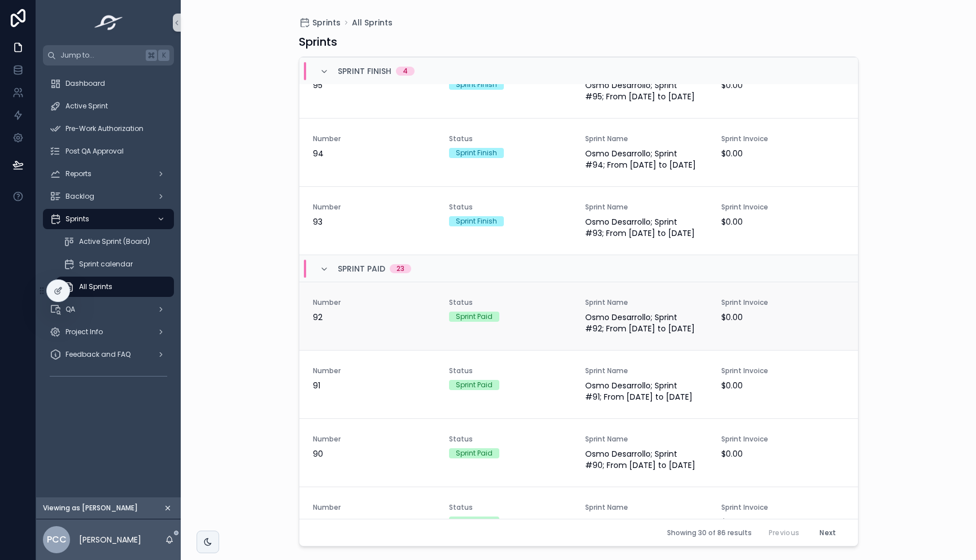 The width and height of the screenshot is (976, 560). Describe the element at coordinates (827, 533) in the screenshot. I see `button: Next` at that location.